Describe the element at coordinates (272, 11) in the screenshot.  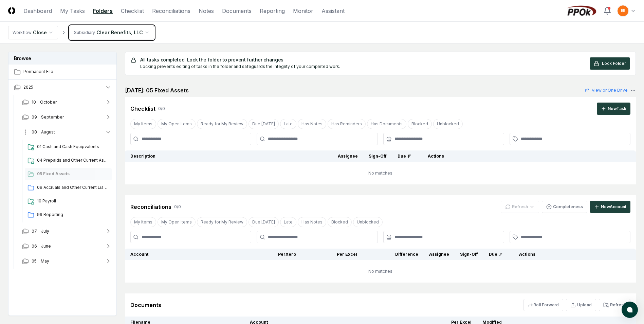
I see `a: Reporting` at that location.